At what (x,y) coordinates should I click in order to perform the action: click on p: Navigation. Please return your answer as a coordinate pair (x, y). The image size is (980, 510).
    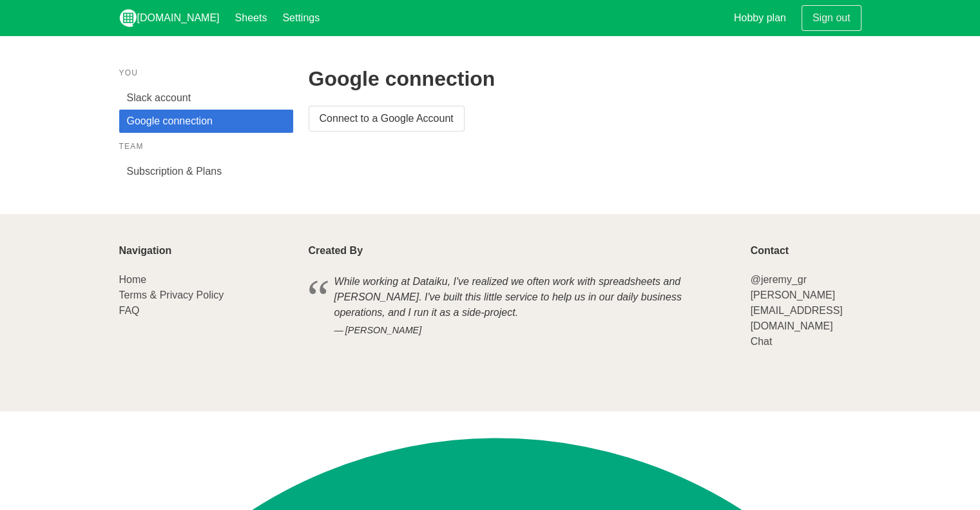
    Looking at the image, I should click on (206, 251).